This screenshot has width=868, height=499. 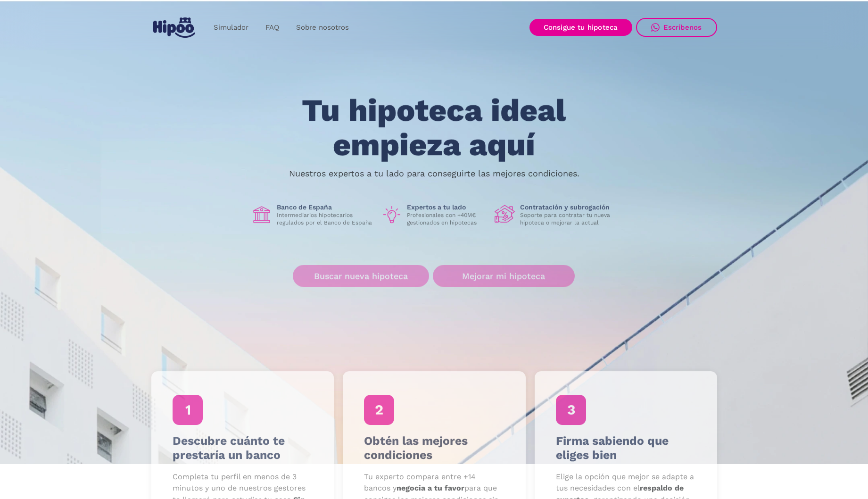 What do you see at coordinates (242, 448) in the screenshot?
I see `h4: Descubre cuánto te prestaría un banco` at bounding box center [242, 448].